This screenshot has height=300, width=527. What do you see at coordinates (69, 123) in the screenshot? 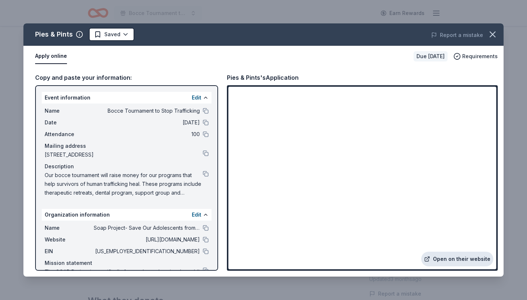
I see `span: Date` at bounding box center [69, 123].